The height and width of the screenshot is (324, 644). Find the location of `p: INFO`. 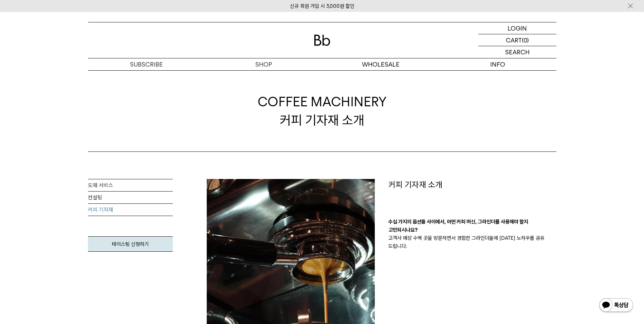

p: INFO is located at coordinates (498, 65).